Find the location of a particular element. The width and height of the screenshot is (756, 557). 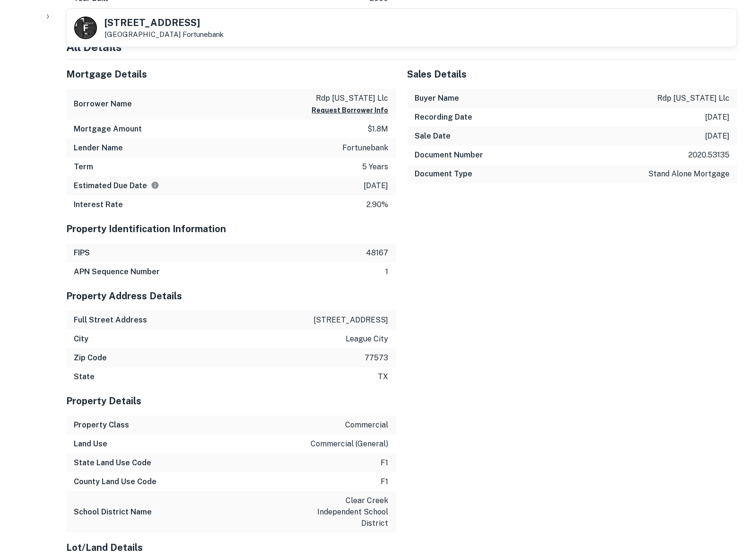

button: Request Borrower Info is located at coordinates (350, 110).